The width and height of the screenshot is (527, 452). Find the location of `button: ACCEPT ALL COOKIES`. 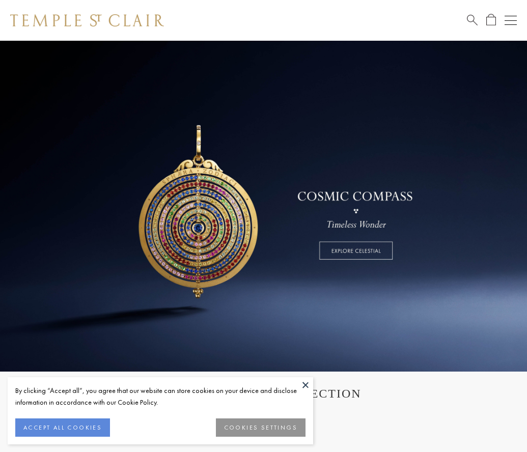

button: ACCEPT ALL COOKIES is located at coordinates (63, 427).